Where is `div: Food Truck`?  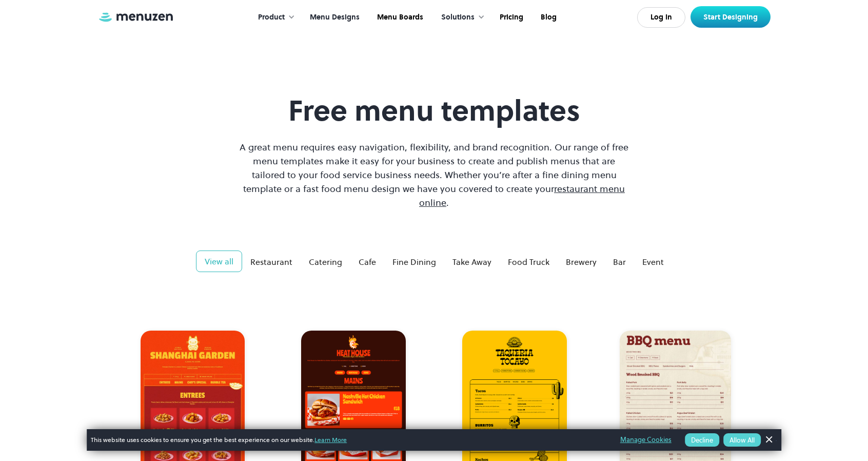
div: Food Truck is located at coordinates (528, 262).